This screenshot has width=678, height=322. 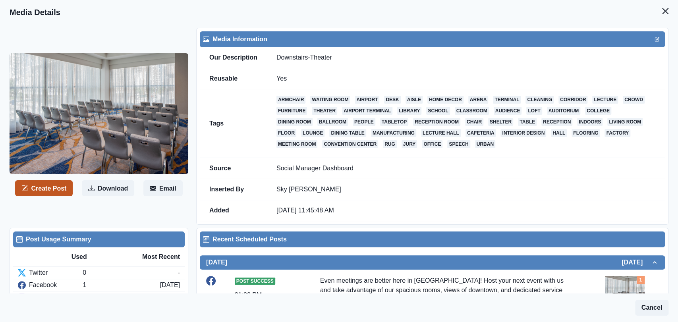 What do you see at coordinates (98, 257) in the screenshot?
I see `div: Used` at bounding box center [98, 257].